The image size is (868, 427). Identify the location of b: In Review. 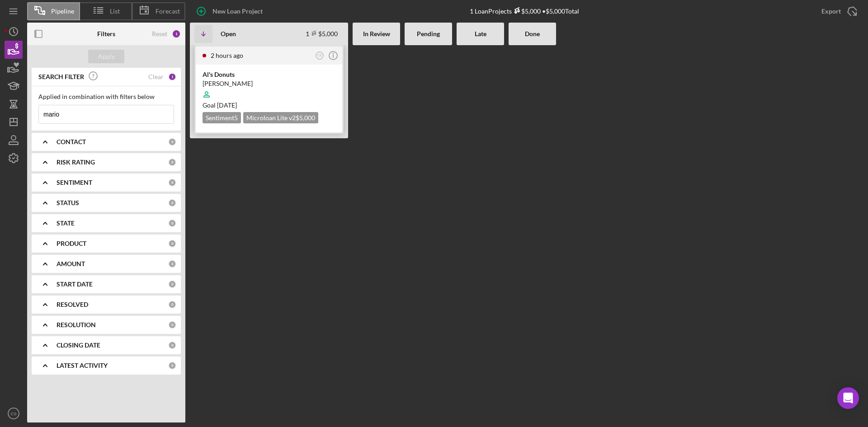
(376, 34).